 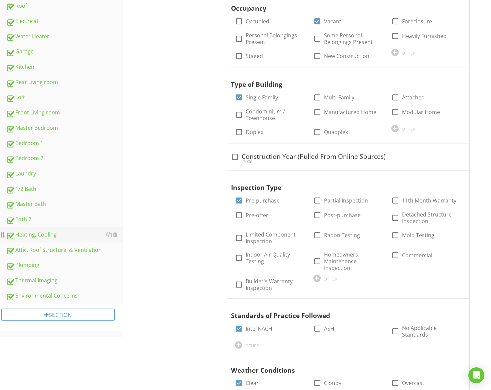 What do you see at coordinates (64, 204) in the screenshot?
I see `div: Master Bath` at bounding box center [64, 204].